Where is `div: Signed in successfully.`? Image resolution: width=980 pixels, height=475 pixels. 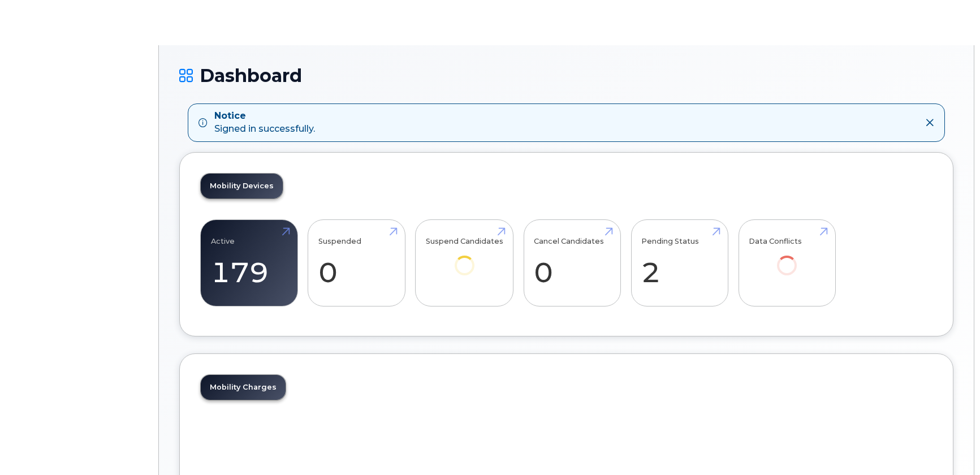 div: Signed in successfully. is located at coordinates (265, 122).